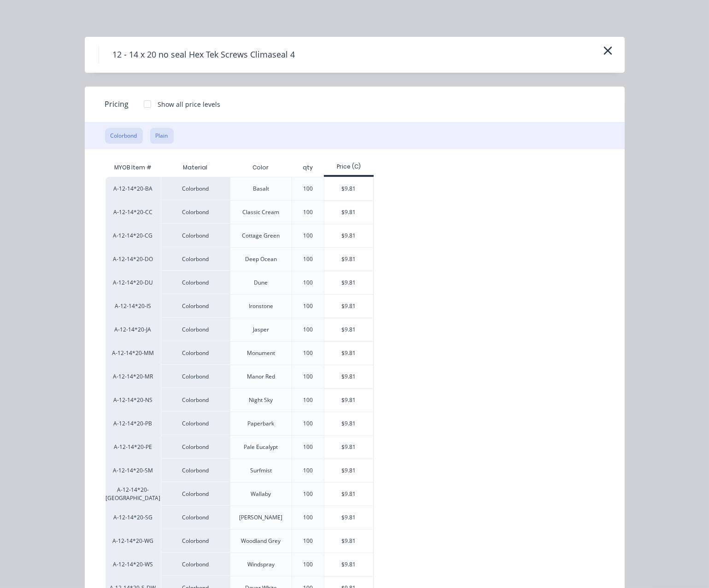 Image resolution: width=709 pixels, height=588 pixels. Describe the element at coordinates (261, 400) in the screenshot. I see `div: Night Sky` at that location.